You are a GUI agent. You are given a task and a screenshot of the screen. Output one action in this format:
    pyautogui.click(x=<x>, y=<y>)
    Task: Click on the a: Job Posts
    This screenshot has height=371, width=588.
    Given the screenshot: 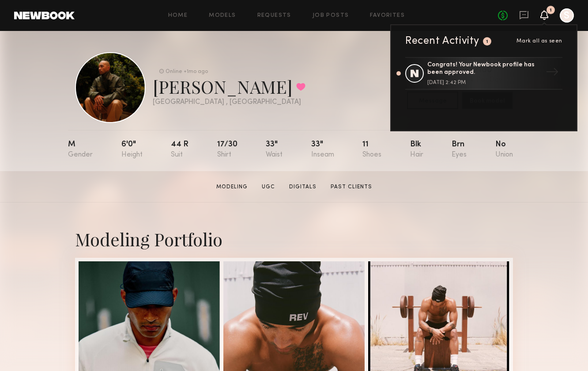 What is the action you would take?
    pyautogui.click(x=331, y=16)
    